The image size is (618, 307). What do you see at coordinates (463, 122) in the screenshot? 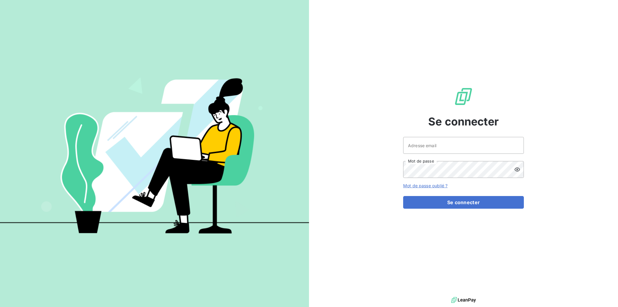
I see `span: Se connecter` at bounding box center [463, 122].